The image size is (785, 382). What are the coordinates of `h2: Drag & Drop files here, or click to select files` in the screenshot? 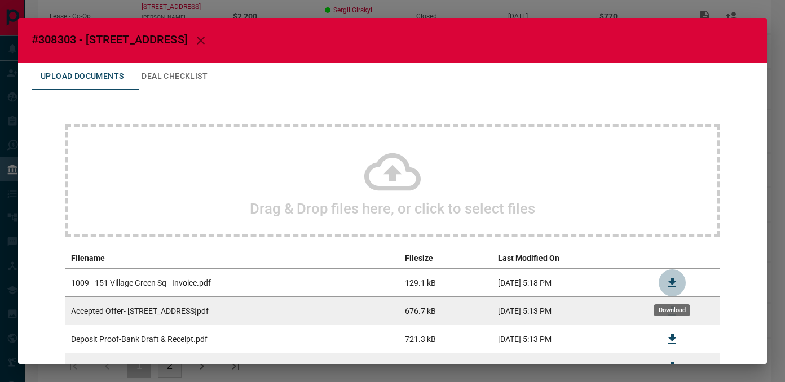 It's located at (393, 209).